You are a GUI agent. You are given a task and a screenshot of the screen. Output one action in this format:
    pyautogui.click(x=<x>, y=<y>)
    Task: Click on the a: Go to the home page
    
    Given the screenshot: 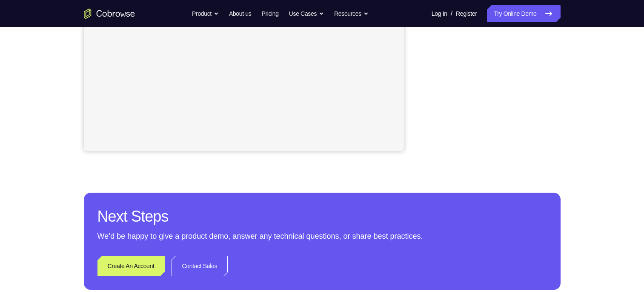 What is the action you would take?
    pyautogui.click(x=110, y=14)
    